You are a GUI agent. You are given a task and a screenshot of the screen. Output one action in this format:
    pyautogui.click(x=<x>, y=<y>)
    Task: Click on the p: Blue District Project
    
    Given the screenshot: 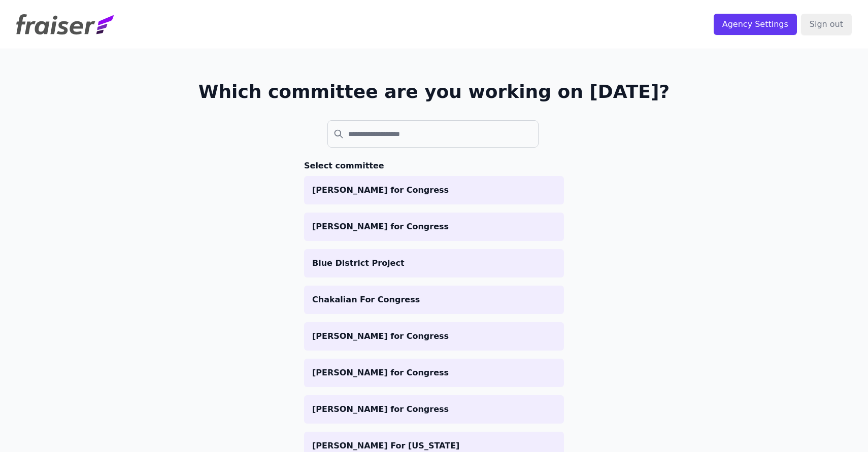 What is the action you would take?
    pyautogui.click(x=434, y=263)
    